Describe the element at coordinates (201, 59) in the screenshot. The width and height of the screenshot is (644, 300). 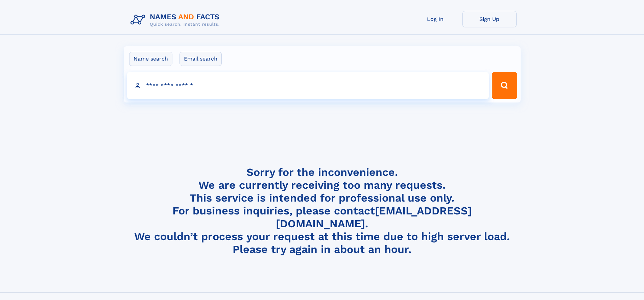
I see `label: Email search` at that location.